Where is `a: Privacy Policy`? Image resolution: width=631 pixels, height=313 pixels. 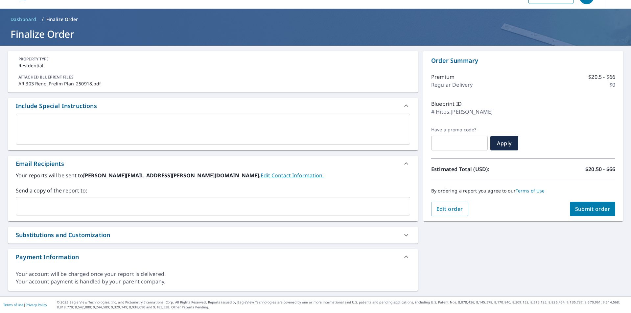
a: Privacy Policy is located at coordinates (36, 305).